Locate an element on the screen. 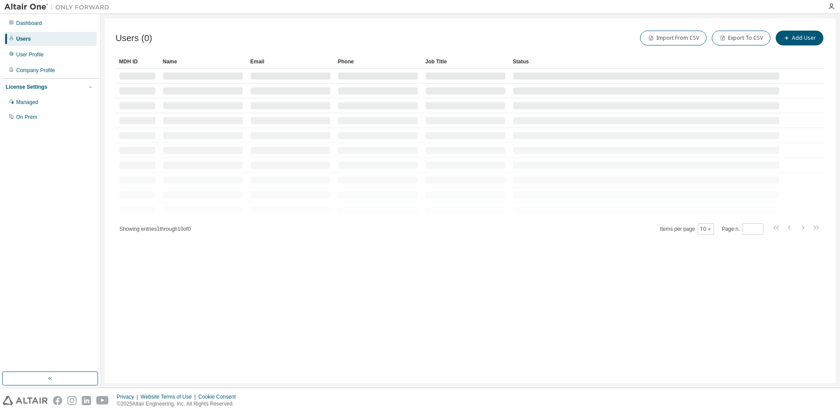 The height and width of the screenshot is (413, 840). div: Status is located at coordinates (646, 62).